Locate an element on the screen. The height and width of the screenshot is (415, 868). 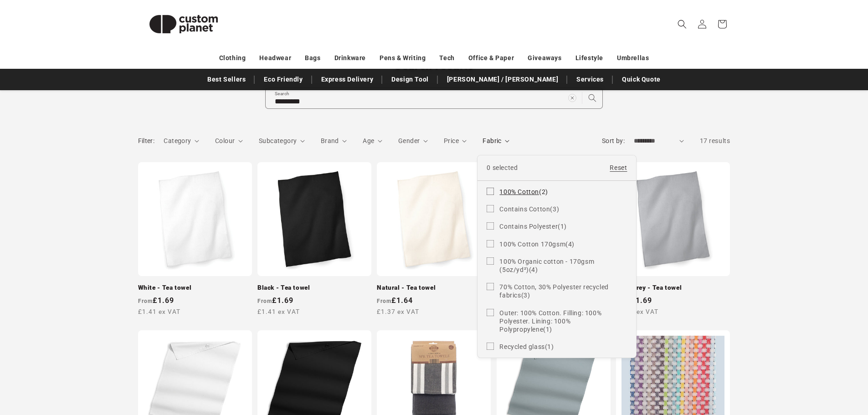
div: Chat Widget is located at coordinates (792, 366).